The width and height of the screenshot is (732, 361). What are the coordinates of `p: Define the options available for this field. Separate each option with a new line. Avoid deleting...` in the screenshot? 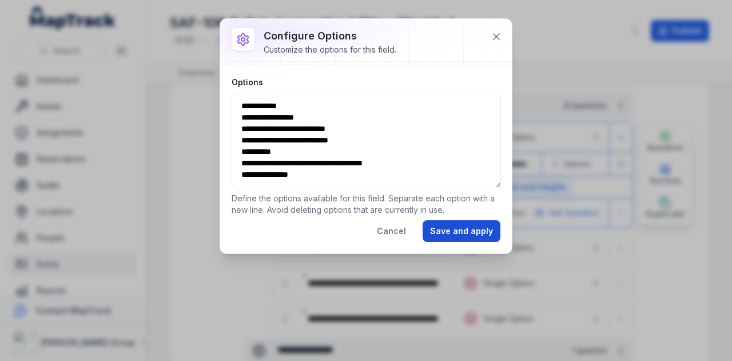 It's located at (366, 204).